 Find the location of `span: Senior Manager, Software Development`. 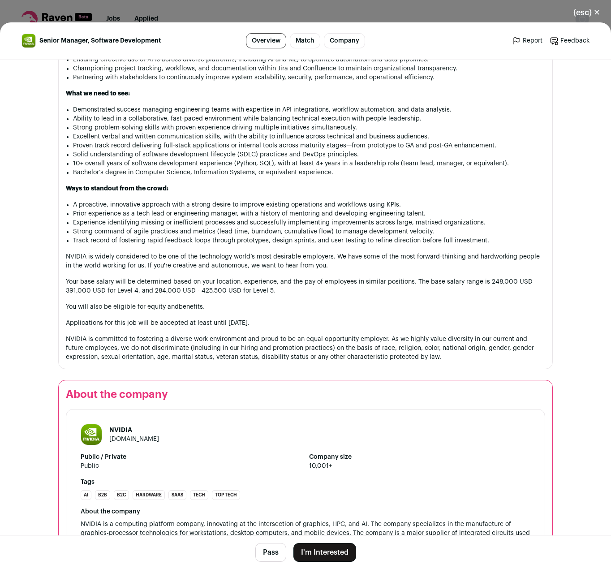

span: Senior Manager, Software Development is located at coordinates (100, 41).